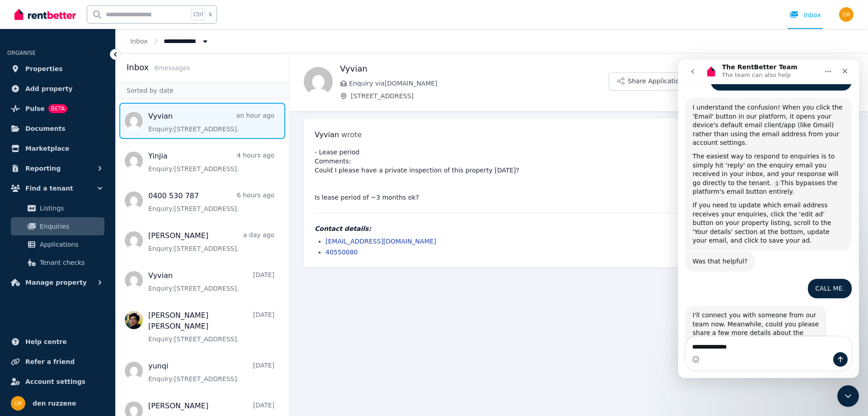  What do you see at coordinates (54, 404) in the screenshot?
I see `span: den ruzzene` at bounding box center [54, 404].